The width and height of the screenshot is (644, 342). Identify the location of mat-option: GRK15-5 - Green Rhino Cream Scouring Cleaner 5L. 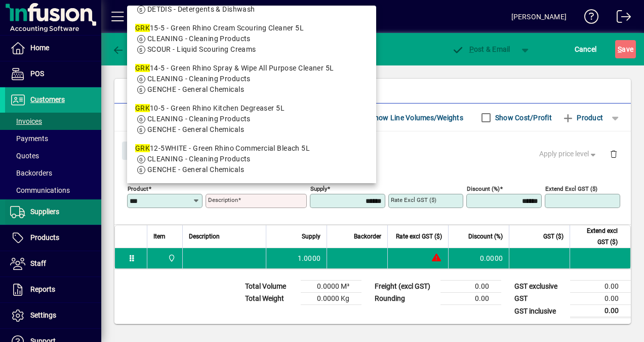
(252, 38).